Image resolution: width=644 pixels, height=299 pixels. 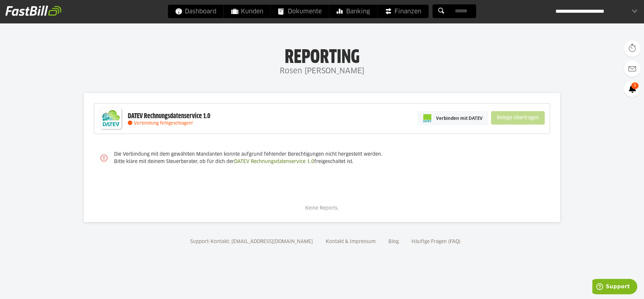 I want to click on span: Dokumente, so click(x=300, y=11).